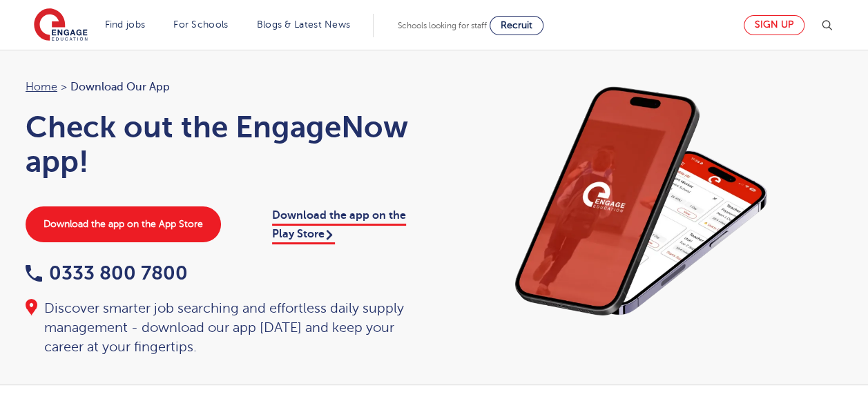  I want to click on img: Engage Education, so click(60, 25).